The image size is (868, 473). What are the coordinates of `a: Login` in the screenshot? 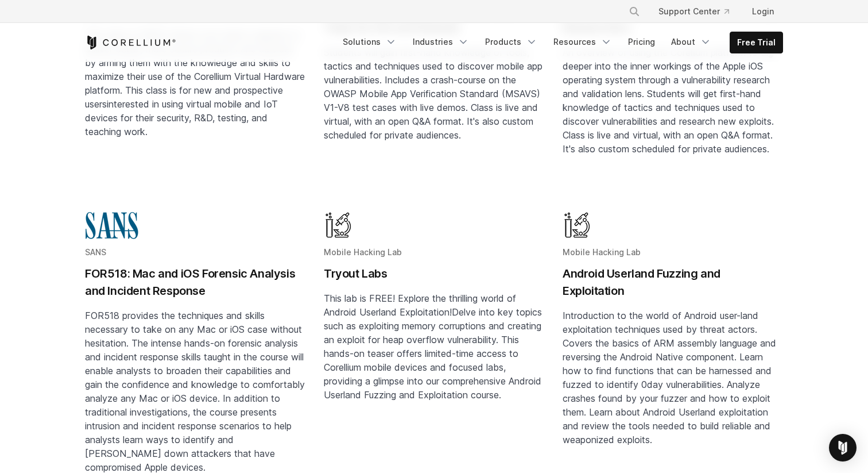 It's located at (763, 11).